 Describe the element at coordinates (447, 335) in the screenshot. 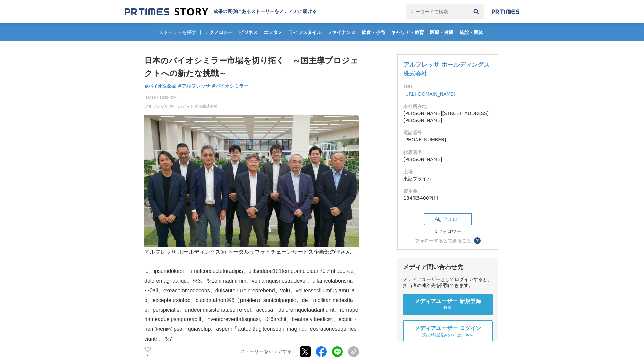

I see `span: 既に登録済みの方はこちら` at that location.